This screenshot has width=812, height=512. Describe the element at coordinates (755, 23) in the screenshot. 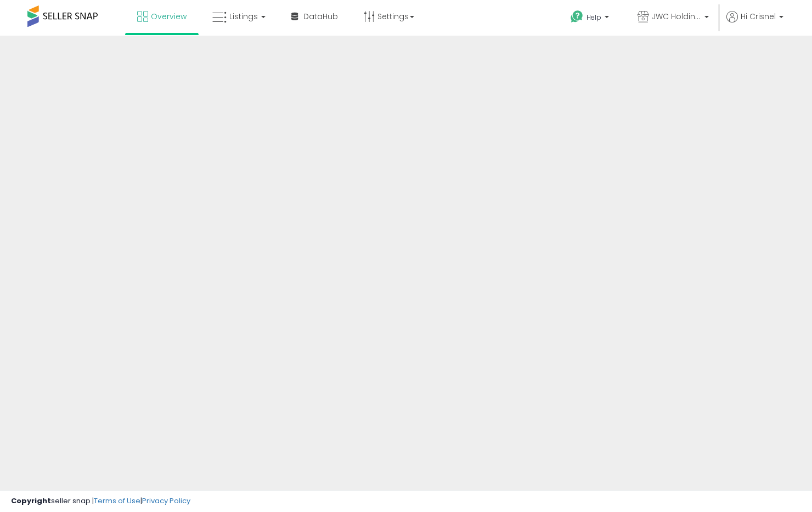

I see `a: Hi Crisnel` at that location.